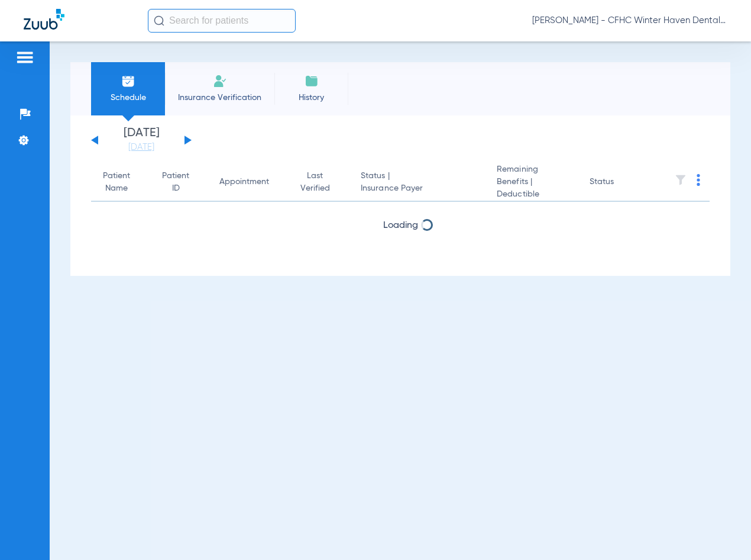 Image resolution: width=751 pixels, height=560 pixels. I want to click on span: Insurance Verification, so click(219, 98).